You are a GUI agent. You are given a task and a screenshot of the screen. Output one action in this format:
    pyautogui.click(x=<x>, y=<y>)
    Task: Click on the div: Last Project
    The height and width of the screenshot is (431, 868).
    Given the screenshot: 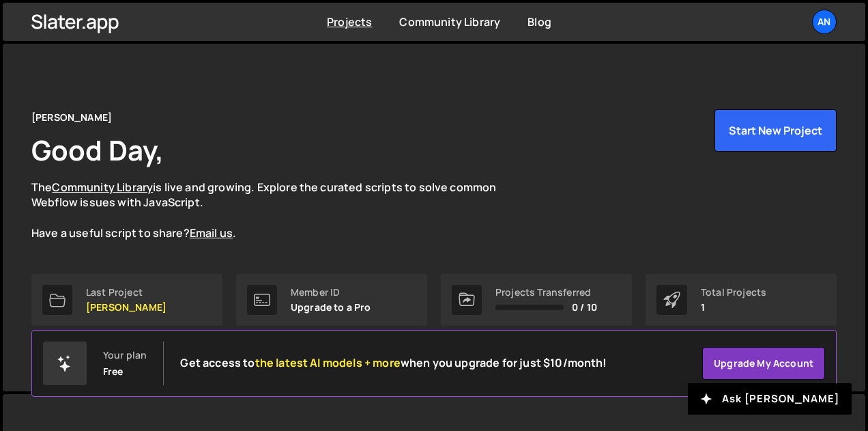 What is the action you would take?
    pyautogui.click(x=127, y=293)
    